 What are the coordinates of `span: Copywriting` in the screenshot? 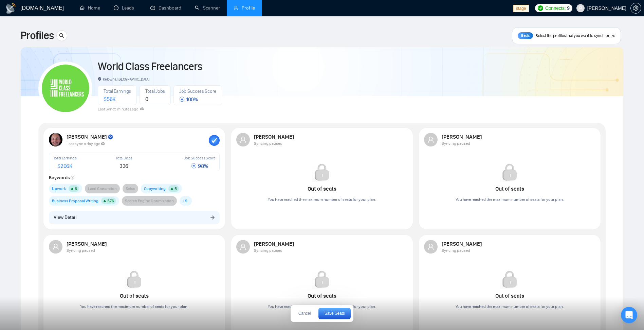 It's located at (155, 189).